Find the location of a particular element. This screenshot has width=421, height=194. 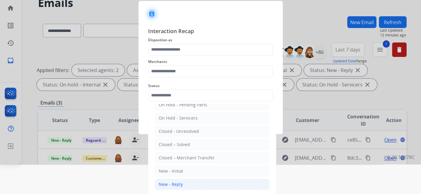

span: Status is located at coordinates (210, 86).